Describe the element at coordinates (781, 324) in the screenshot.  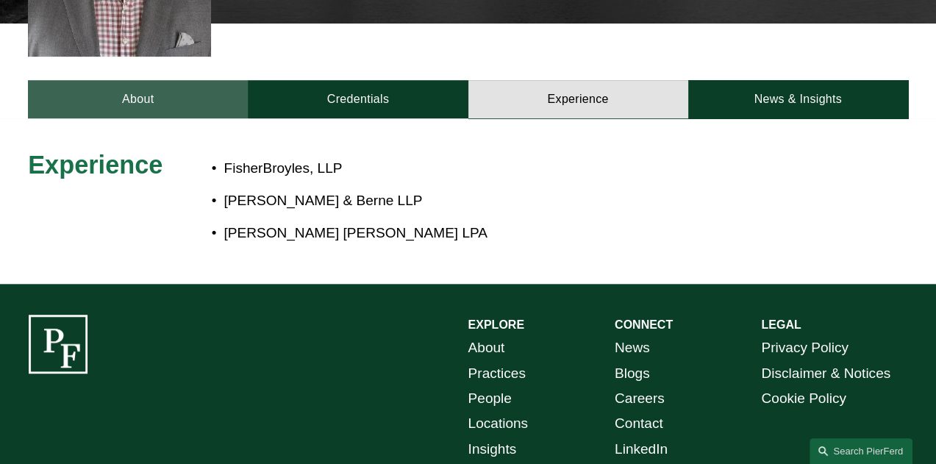
I see `strong: LEGAL` at that location.